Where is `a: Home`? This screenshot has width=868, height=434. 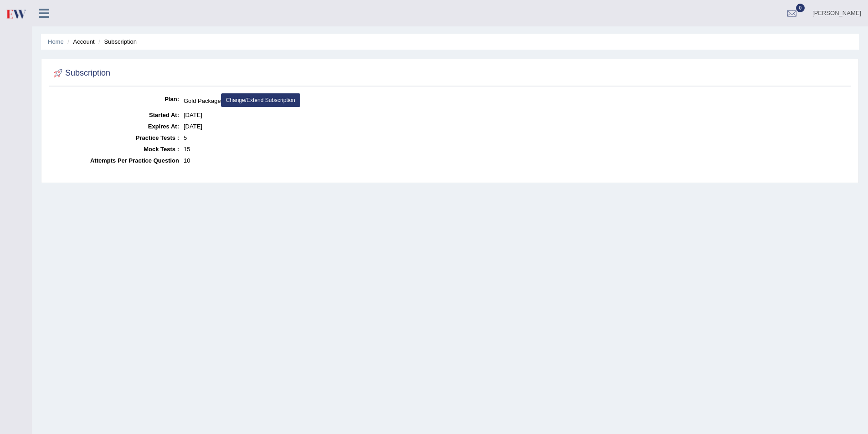 a: Home is located at coordinates (56, 41).